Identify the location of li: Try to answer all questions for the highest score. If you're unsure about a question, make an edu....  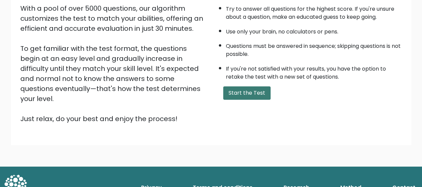
(314, 11).